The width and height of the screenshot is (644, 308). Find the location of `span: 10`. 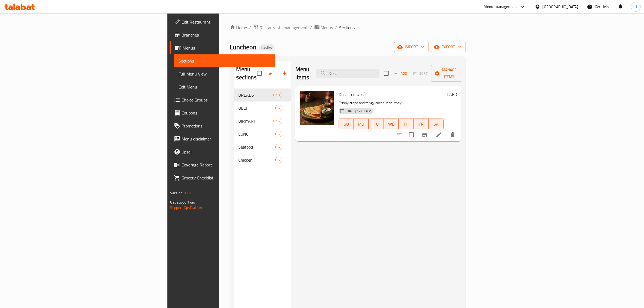

span: 10 is located at coordinates (278, 95).